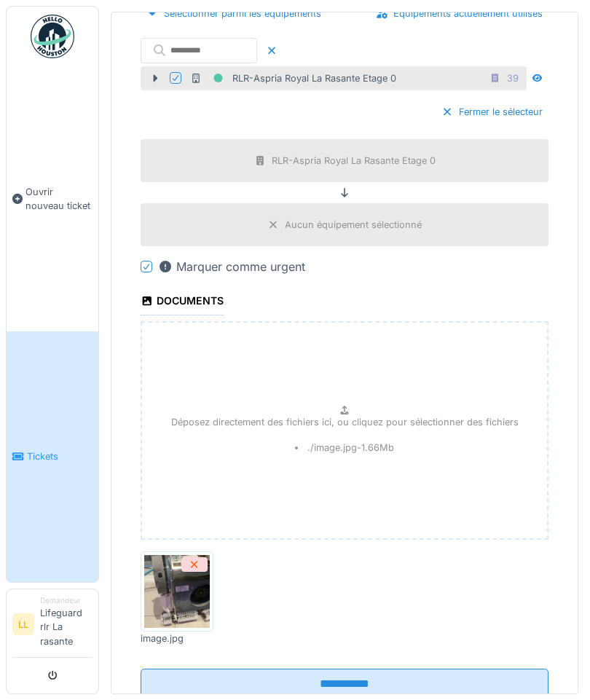 Image resolution: width=590 pixels, height=700 pixels. Describe the element at coordinates (459, 13) in the screenshot. I see `div: Équipements actuellement utilisés` at that location.